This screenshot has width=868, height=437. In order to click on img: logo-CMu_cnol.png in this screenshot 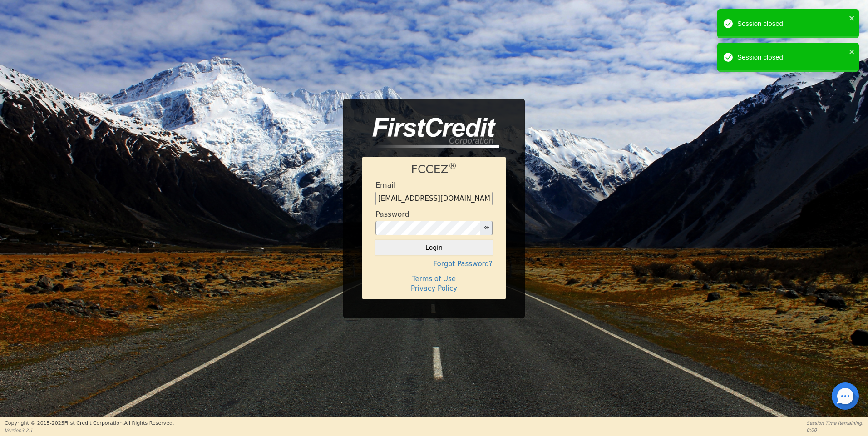, I will do `click(430, 133)`.